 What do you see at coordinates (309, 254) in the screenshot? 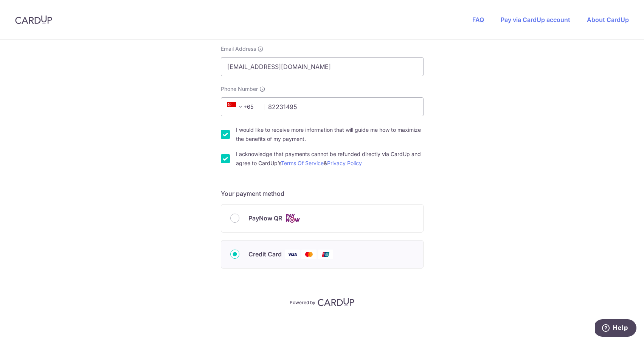
I see `img: Mastercard` at bounding box center [309, 254].